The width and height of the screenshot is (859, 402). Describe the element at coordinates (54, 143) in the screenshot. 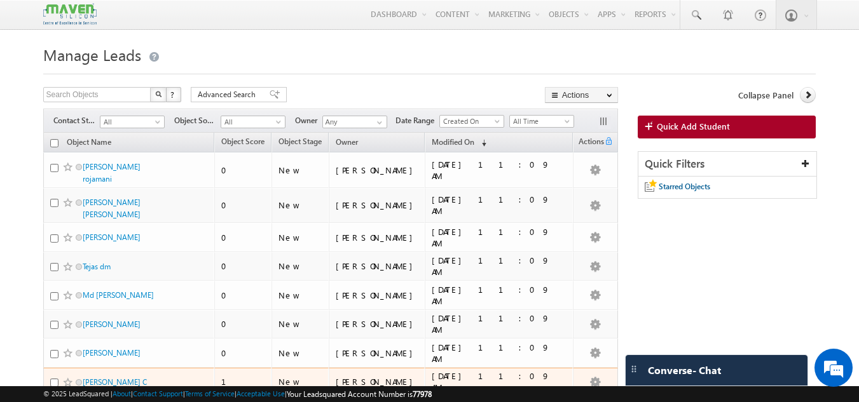

I see `input: Check all records` at that location.